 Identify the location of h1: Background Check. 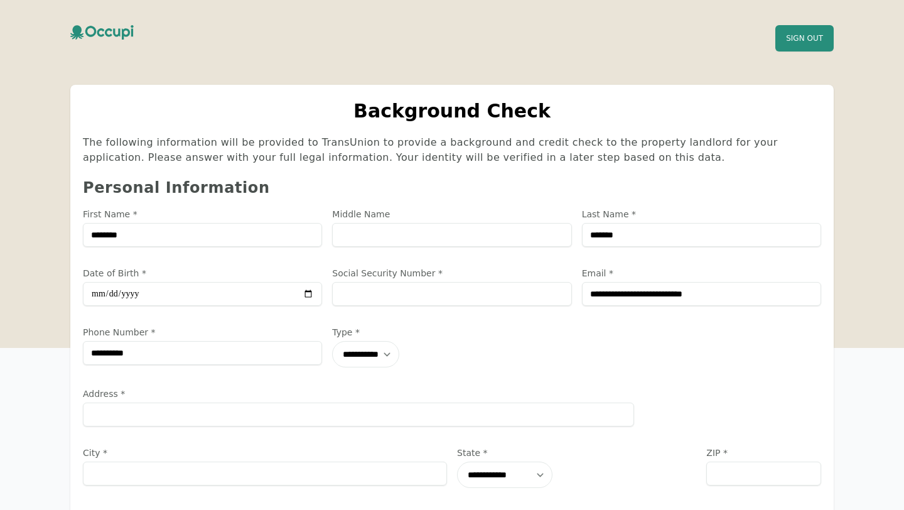
(452, 111).